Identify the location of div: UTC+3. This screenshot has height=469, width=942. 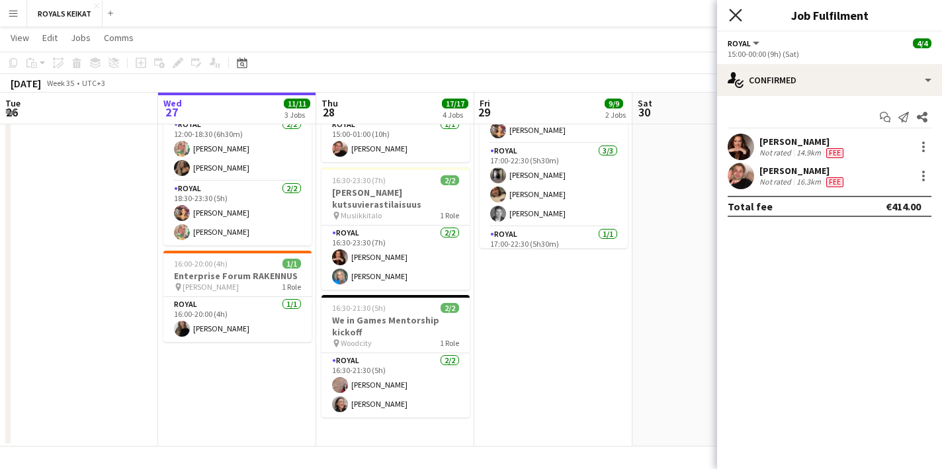
(93, 83).